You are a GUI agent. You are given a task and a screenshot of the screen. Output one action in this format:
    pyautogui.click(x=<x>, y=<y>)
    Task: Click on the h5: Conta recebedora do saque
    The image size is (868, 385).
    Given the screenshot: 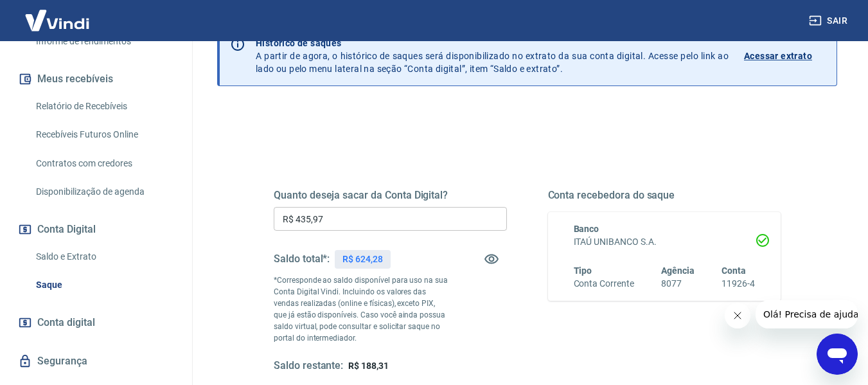 What is the action you would take?
    pyautogui.click(x=664, y=195)
    